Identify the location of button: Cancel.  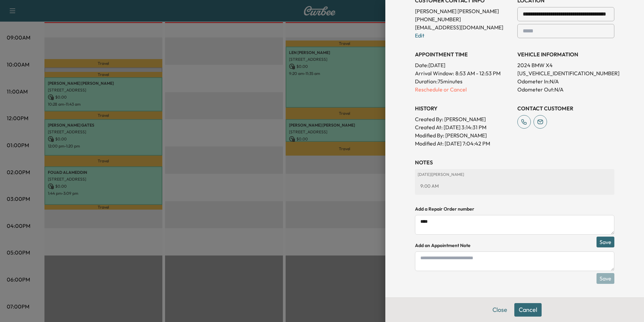
(528, 310).